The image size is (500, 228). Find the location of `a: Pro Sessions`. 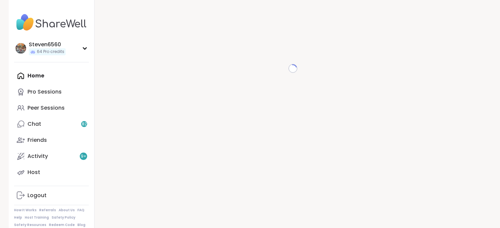

a: Pro Sessions is located at coordinates (51, 92).